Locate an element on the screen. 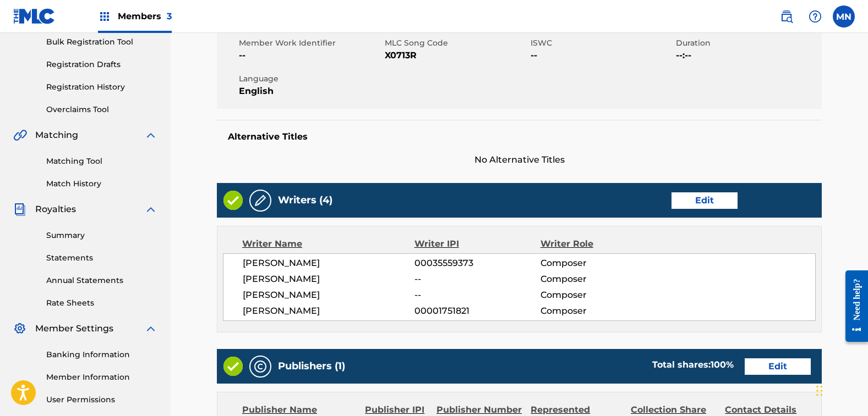 The height and width of the screenshot is (416, 868). span: Member Settings is located at coordinates (74, 329).